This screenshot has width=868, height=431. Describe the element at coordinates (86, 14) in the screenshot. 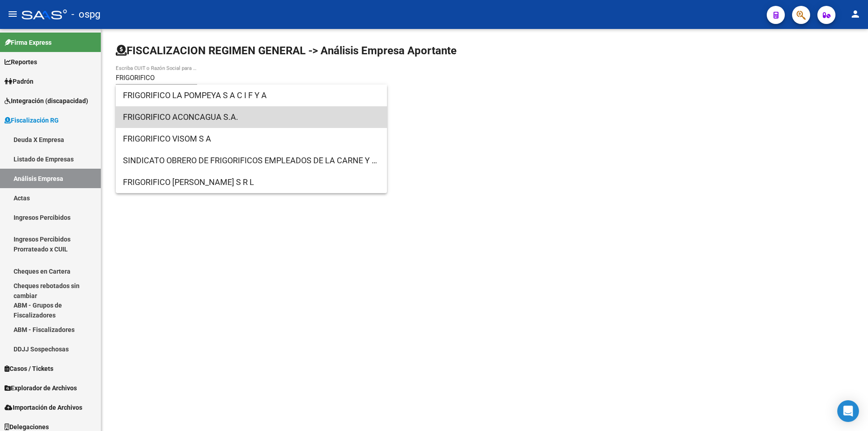

I see `span: - ospg` at that location.